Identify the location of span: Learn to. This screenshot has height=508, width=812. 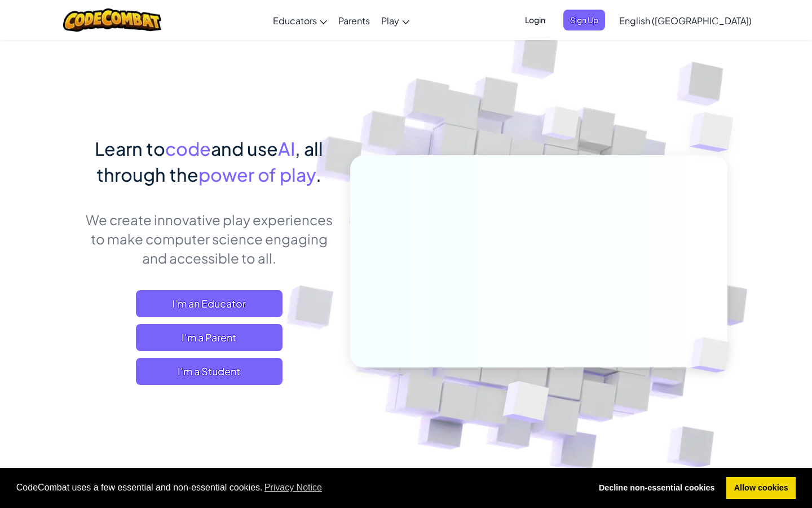
(130, 148).